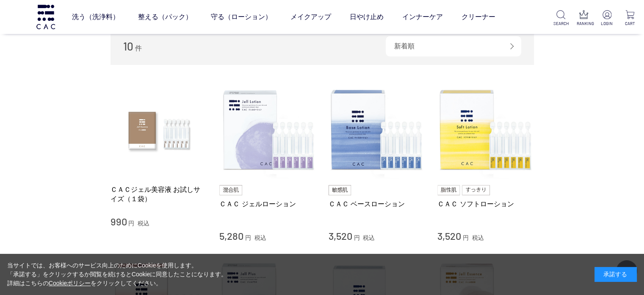 This screenshot has height=295, width=644. Describe the element at coordinates (232, 235) in the screenshot. I see `span: 5,280` at that location.